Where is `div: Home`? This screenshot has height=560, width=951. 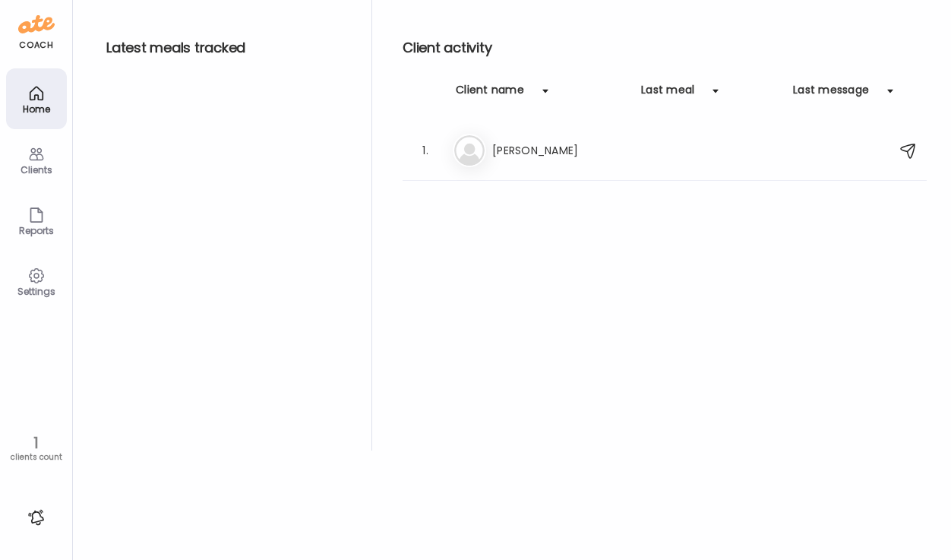
div: Home is located at coordinates (36, 109).